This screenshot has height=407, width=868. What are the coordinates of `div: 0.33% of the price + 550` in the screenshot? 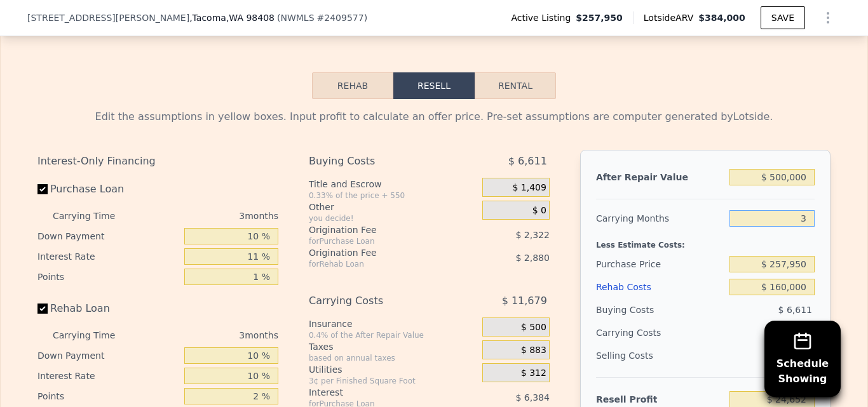 It's located at (393, 195).